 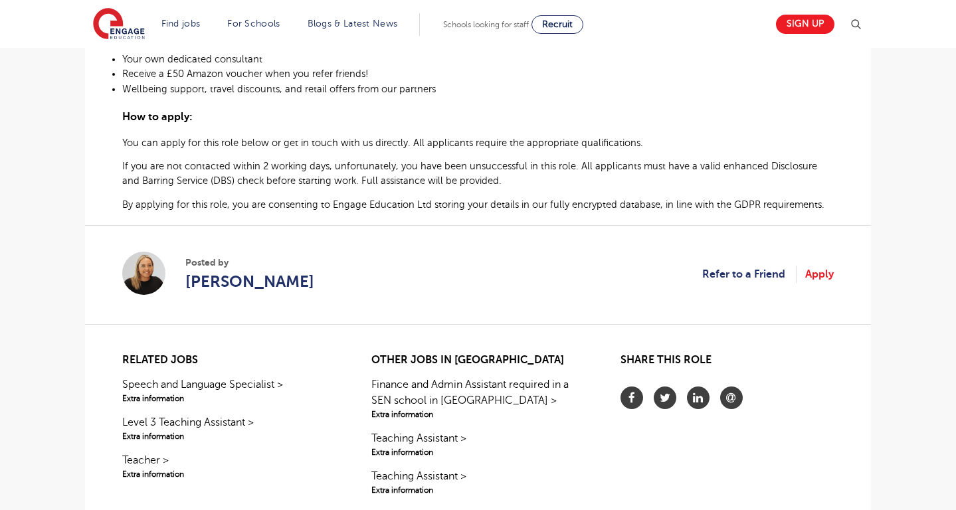 I want to click on span: Wellbeing support, travel discounts, and retail offers from our partners, so click(x=279, y=89).